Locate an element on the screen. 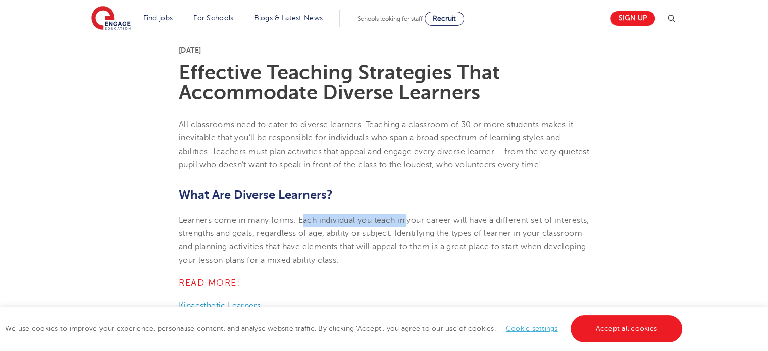  span: Learners come in many forms. Each individual you teach in your career will have a different set o... is located at coordinates (384, 240).